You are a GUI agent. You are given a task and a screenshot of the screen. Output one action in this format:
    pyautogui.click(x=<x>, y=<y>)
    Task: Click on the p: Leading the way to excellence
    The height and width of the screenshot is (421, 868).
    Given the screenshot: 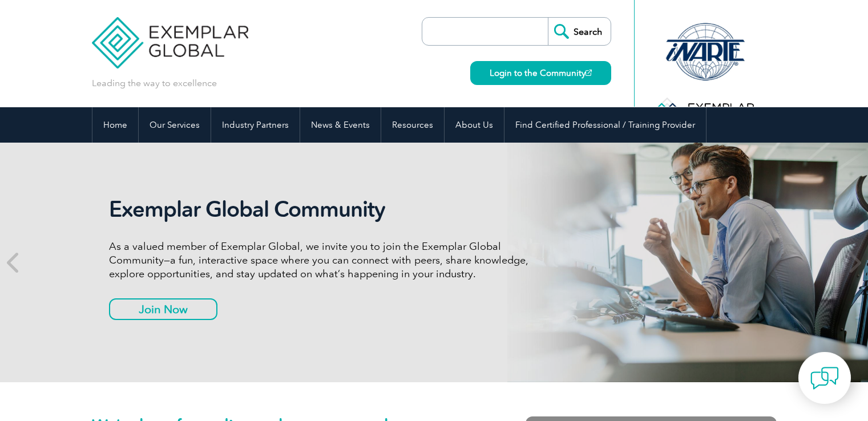 What is the action you would take?
    pyautogui.click(x=154, y=83)
    